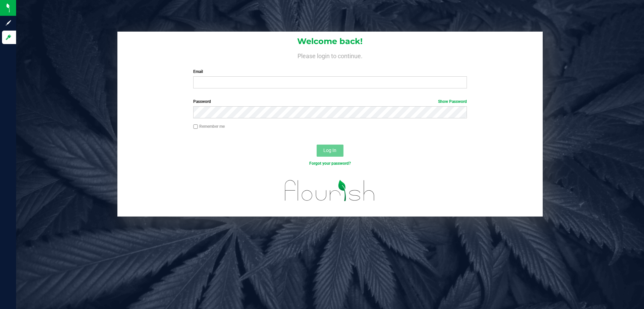 The height and width of the screenshot is (309, 644). What do you see at coordinates (330, 55) in the screenshot?
I see `h4: Please login to continue.` at bounding box center [330, 55].